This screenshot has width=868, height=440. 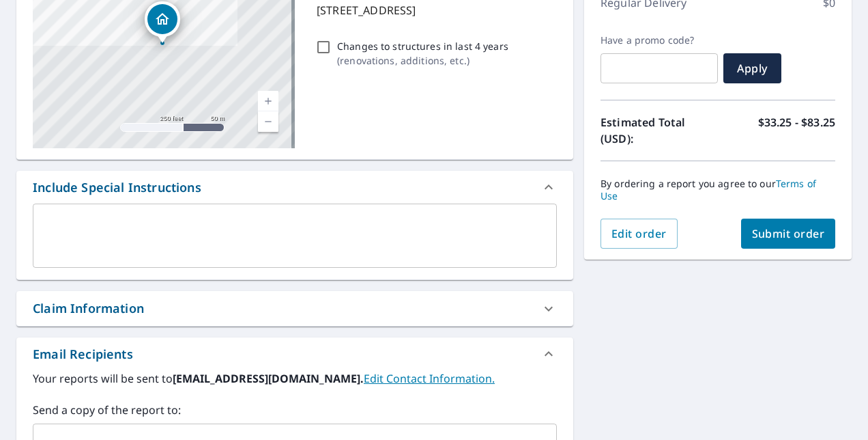 What do you see at coordinates (708, 189) in the screenshot?
I see `a: Terms of Use` at bounding box center [708, 189].